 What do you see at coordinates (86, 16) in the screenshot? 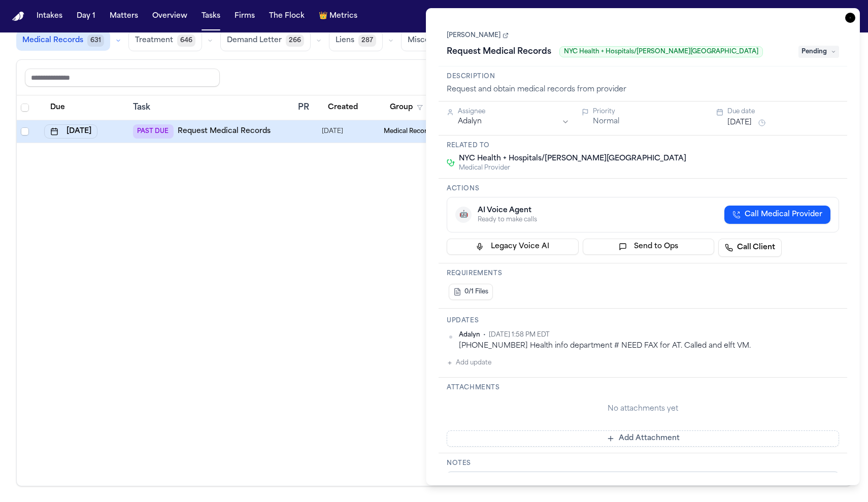
I see `a: Day 1` at bounding box center [86, 16].